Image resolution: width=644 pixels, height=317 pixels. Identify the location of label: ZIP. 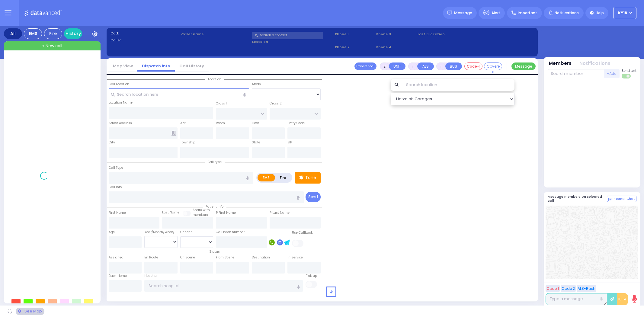
(289, 143).